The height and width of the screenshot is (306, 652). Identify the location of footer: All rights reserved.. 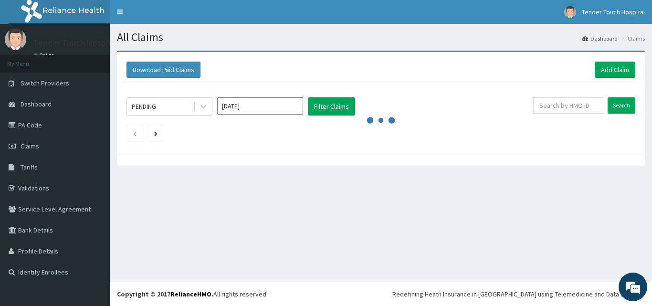
(381, 293).